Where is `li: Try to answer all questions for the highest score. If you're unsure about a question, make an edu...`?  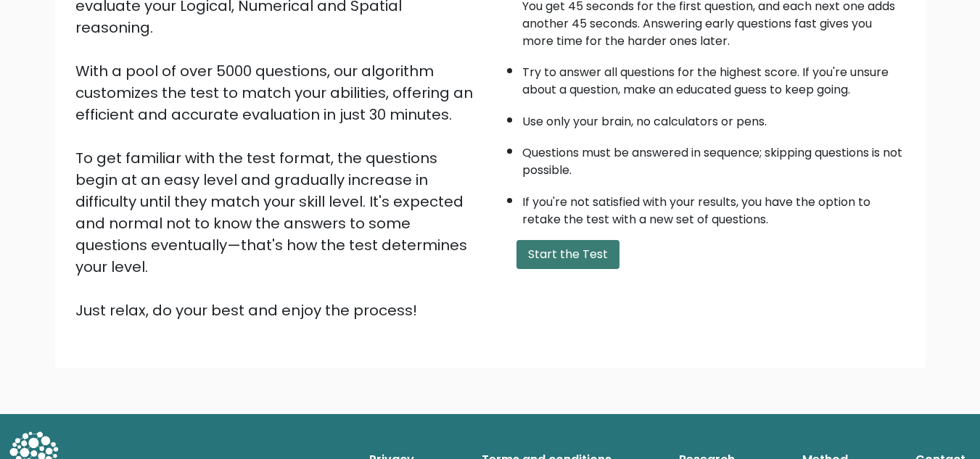 li: Try to answer all questions for the highest score. If you're unsure about a question, make an edu... is located at coordinates (713, 78).